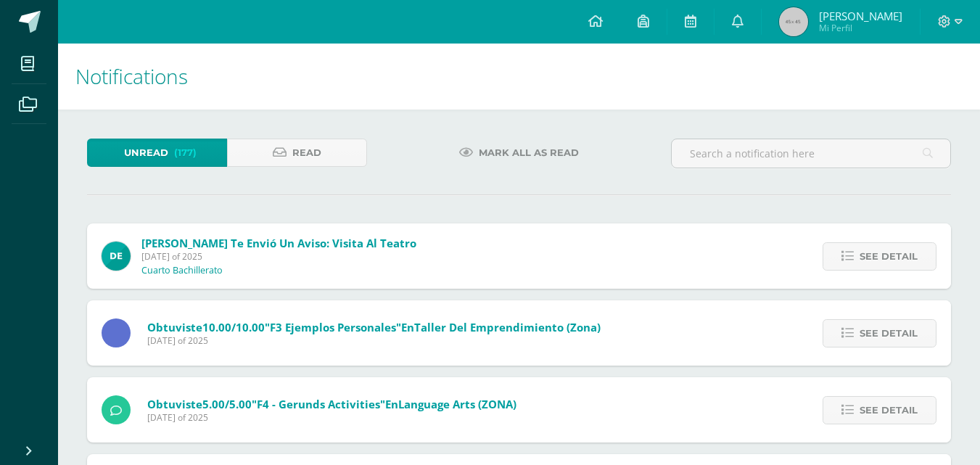  Describe the element at coordinates (227, 404) in the screenshot. I see `span: 5.00/5.00` at that location.